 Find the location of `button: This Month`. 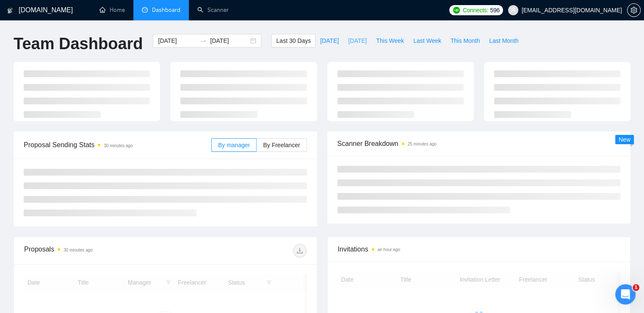

button: This Month is located at coordinates (465, 41).